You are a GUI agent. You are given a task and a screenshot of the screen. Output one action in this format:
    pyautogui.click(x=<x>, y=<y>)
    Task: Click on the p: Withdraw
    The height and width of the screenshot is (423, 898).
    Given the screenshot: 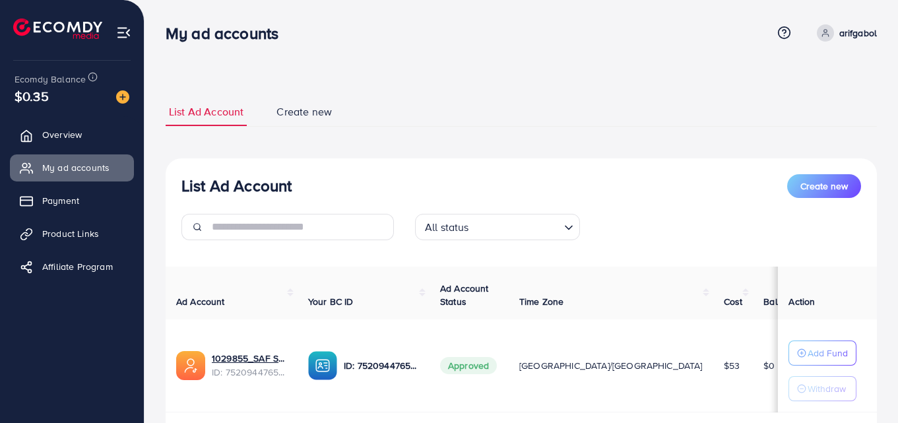 What is the action you would take?
    pyautogui.click(x=827, y=389)
    